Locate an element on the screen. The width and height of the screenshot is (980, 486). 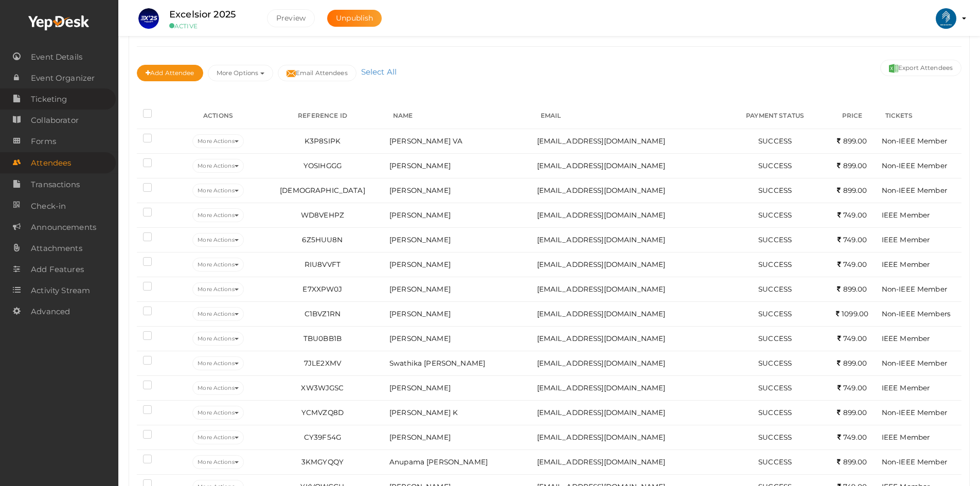
span: Check-in is located at coordinates (48, 206).